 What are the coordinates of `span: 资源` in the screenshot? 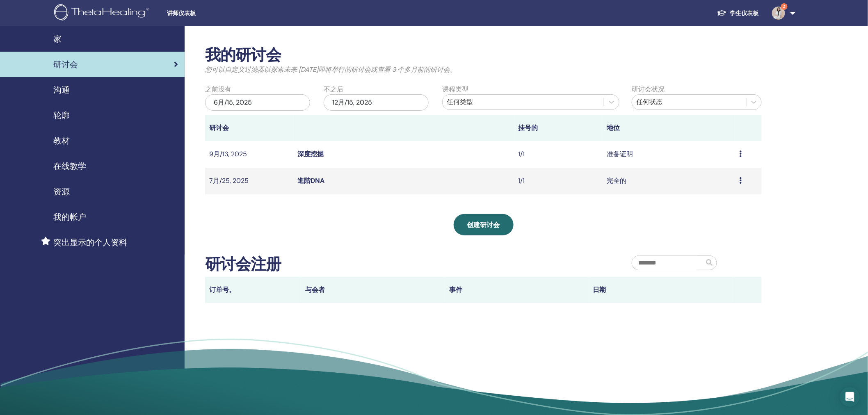 It's located at (61, 192).